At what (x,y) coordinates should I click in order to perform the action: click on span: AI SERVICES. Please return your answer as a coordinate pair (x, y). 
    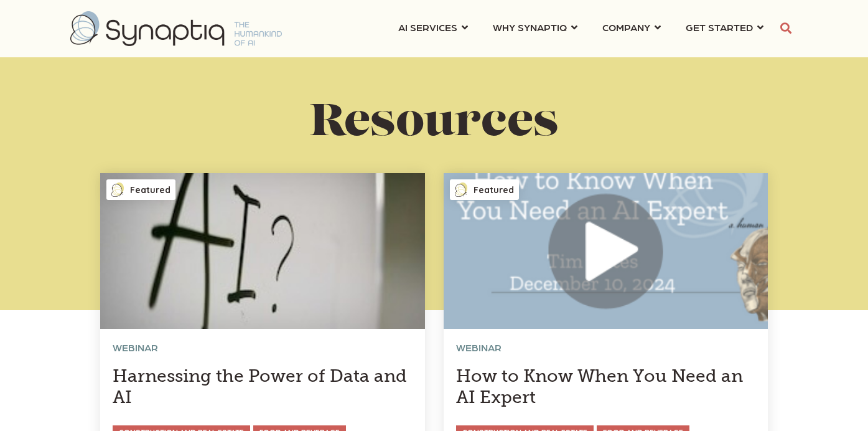
    Looking at the image, I should click on (428, 27).